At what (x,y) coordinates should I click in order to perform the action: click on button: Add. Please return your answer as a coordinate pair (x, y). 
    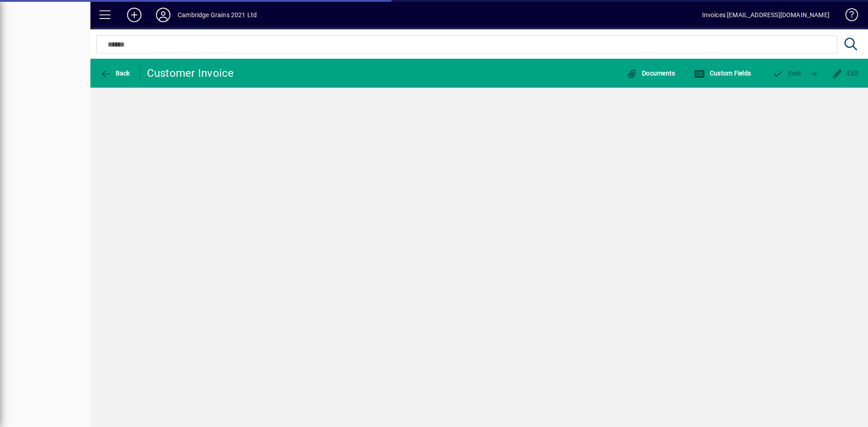
    Looking at the image, I should click on (135, 15).